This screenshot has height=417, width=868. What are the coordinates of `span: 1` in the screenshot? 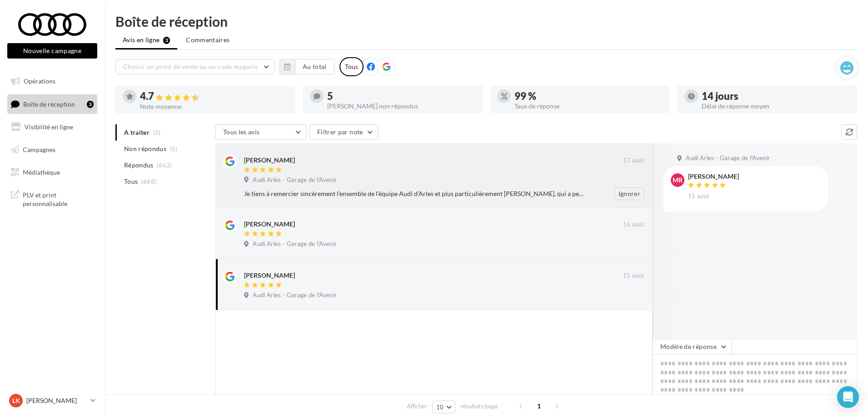 It's located at (539, 406).